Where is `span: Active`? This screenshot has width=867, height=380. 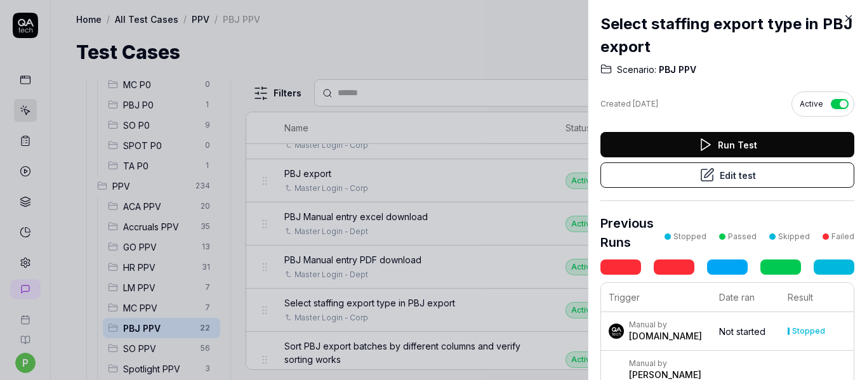 span: Active is located at coordinates (811, 104).